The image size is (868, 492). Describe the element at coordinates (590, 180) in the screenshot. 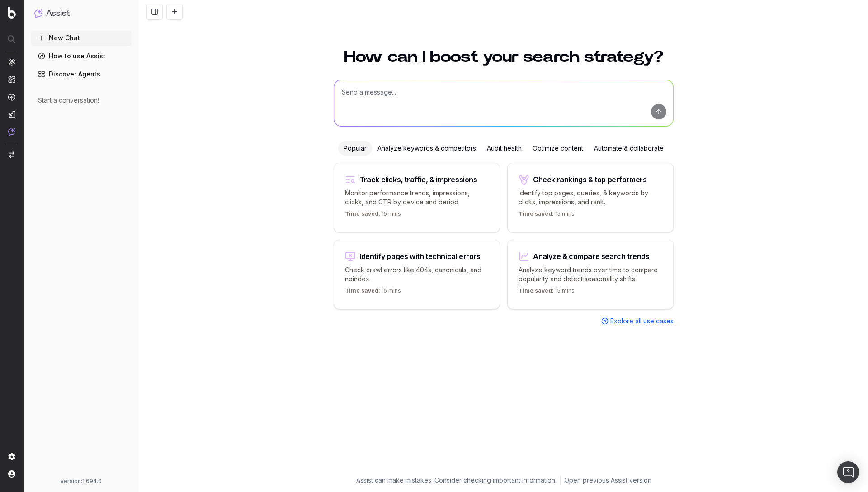

I see `div: Check rankings & top performers` at that location.